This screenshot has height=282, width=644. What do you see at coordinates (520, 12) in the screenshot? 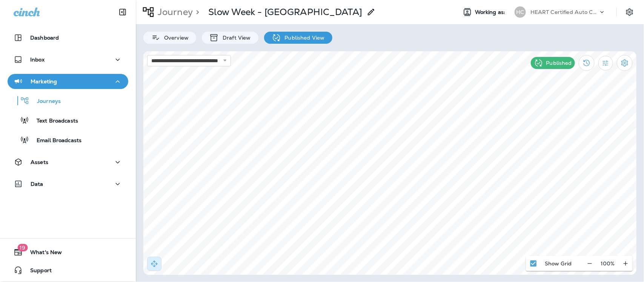
I see `div: HC` at bounding box center [520, 12].